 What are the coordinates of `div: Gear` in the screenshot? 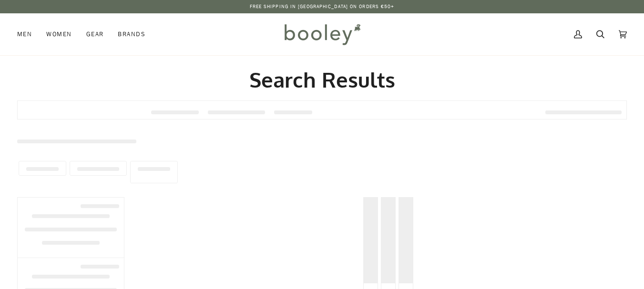 It's located at (95, 34).